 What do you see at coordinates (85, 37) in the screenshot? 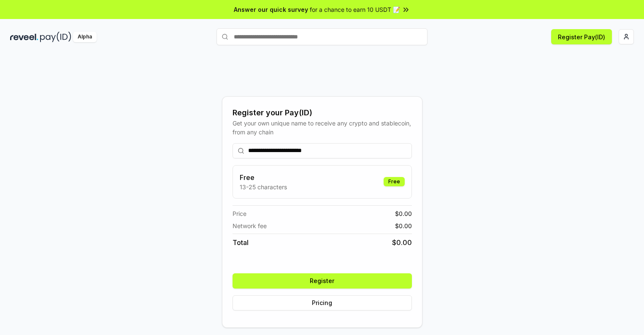
I see `div: Alpha` at bounding box center [85, 37].